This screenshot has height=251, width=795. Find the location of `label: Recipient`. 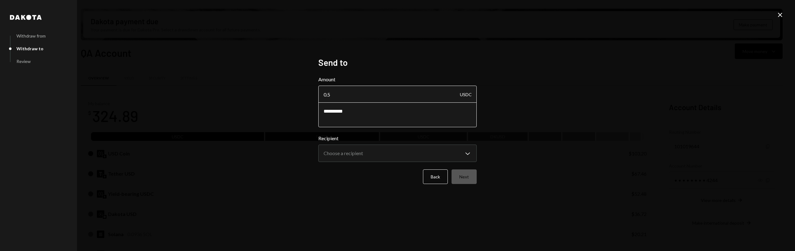

label: Recipient is located at coordinates (397, 138).